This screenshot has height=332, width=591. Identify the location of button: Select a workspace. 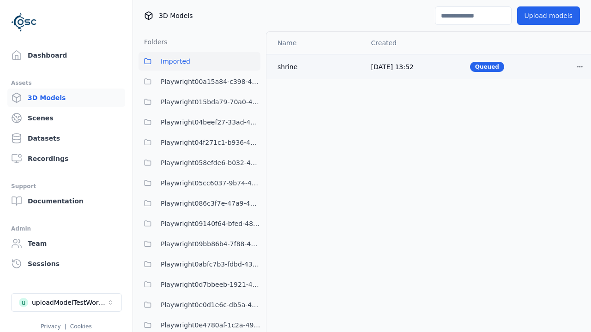
(66, 303).